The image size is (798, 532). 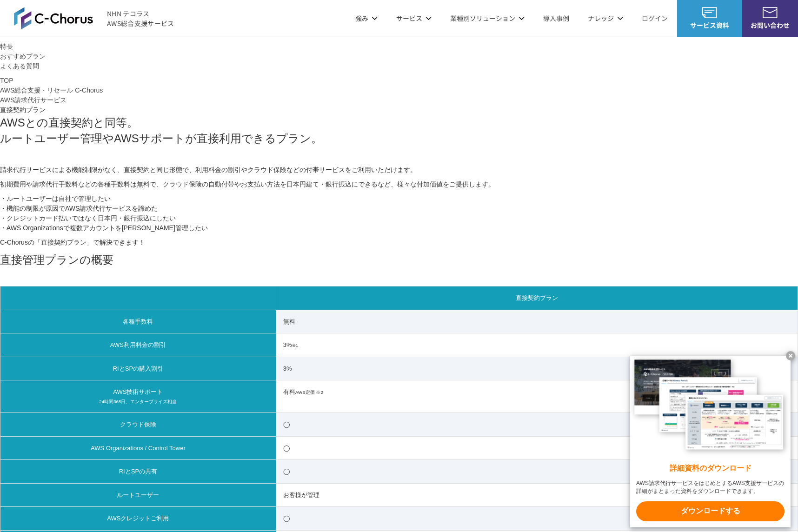 What do you see at coordinates (138, 495) in the screenshot?
I see `th: ルートユーザー` at bounding box center [138, 495].